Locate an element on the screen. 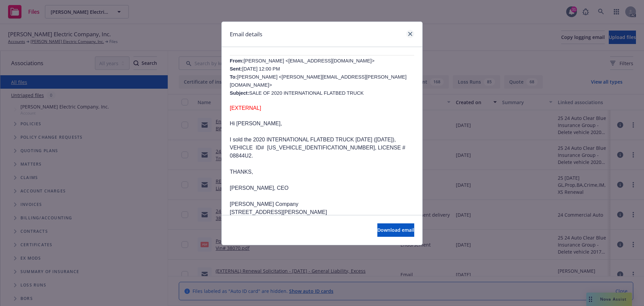  b: To: is located at coordinates (233, 77).